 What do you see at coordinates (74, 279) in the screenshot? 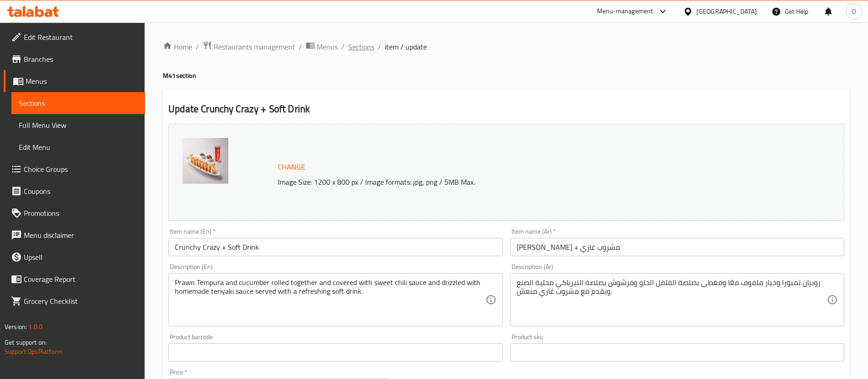
I see `a: Coverage Report` at bounding box center [74, 279].